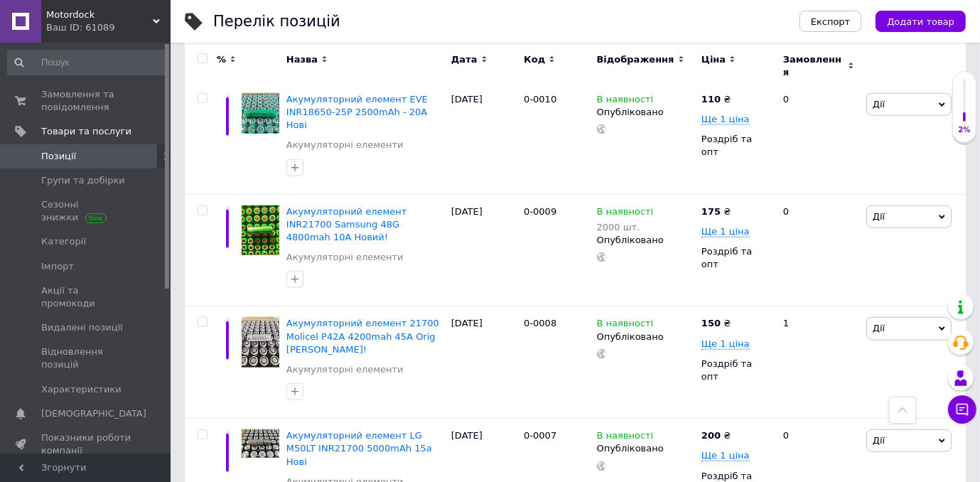  Describe the element at coordinates (540, 99) in the screenshot. I see `span: 0-0010` at that location.